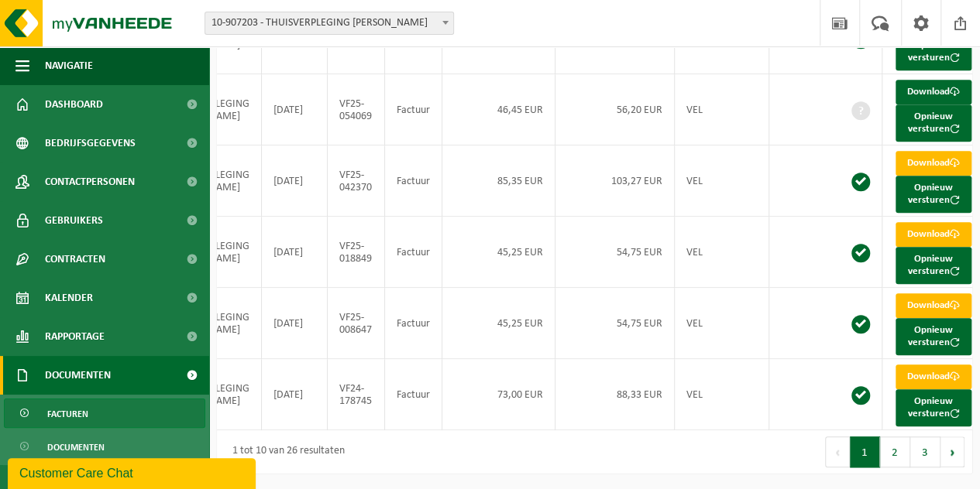  What do you see at coordinates (356, 395) in the screenshot?
I see `td: VF24-178745` at bounding box center [356, 395].